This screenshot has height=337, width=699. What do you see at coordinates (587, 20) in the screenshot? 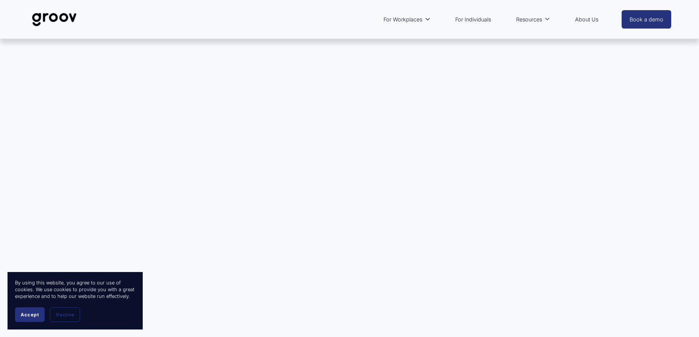
I see `a: About Us` at bounding box center [587, 20].